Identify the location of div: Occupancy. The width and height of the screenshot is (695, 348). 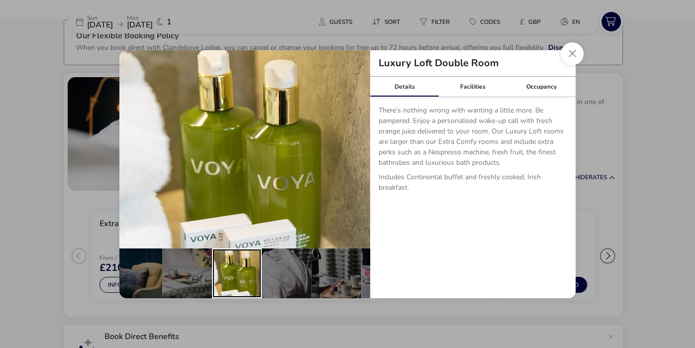
(541, 87).